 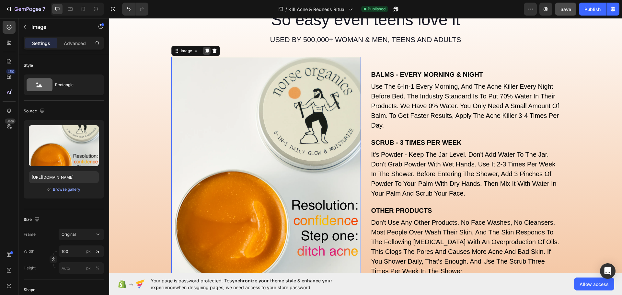 I want to click on span: or, so click(x=49, y=190).